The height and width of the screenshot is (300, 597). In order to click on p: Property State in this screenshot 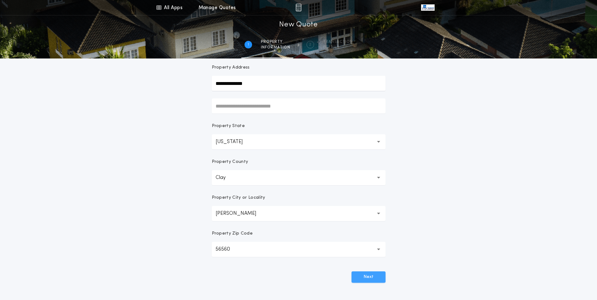, I will do `click(228, 126)`.